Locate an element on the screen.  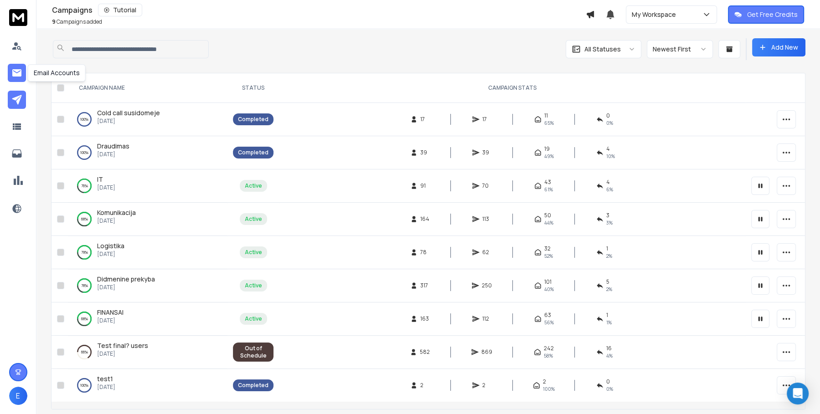
th: STATUS is located at coordinates (253, 88).